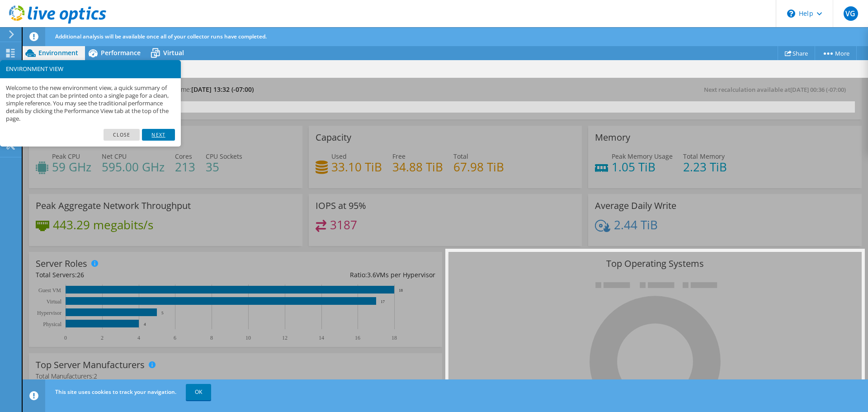  What do you see at coordinates (120, 53) in the screenshot?
I see `span: Performance` at bounding box center [120, 53].